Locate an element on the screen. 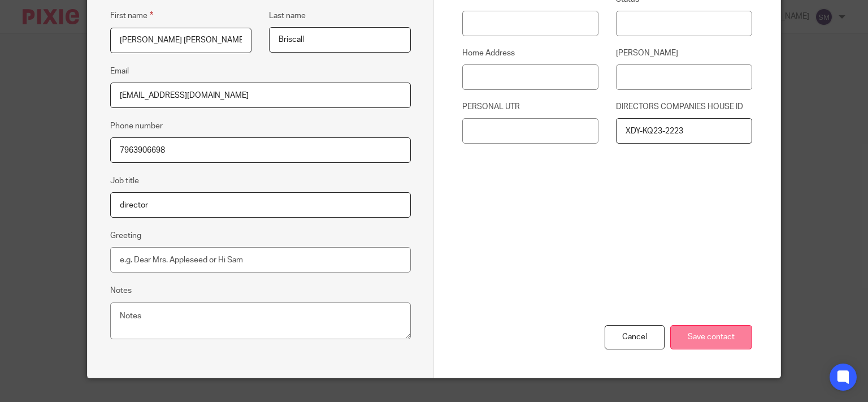 Image resolution: width=868 pixels, height=402 pixels. label: Phone number is located at coordinates (136, 126).